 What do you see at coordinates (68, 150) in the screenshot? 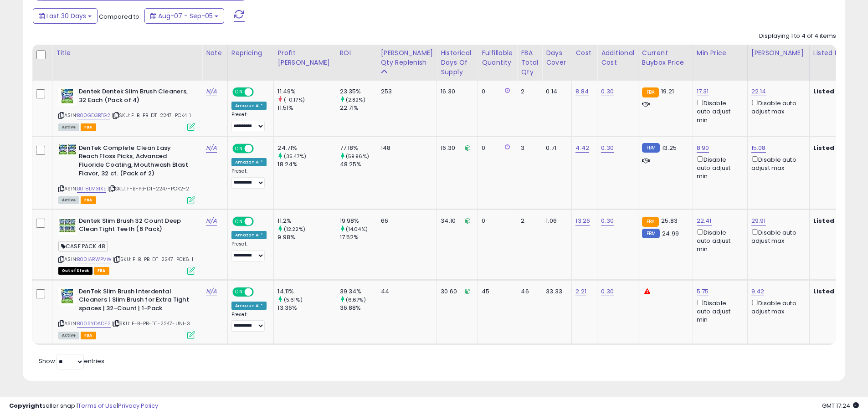
I see `img: 51l3lVQQviL._SL40_.jpg` at bounding box center [68, 150].